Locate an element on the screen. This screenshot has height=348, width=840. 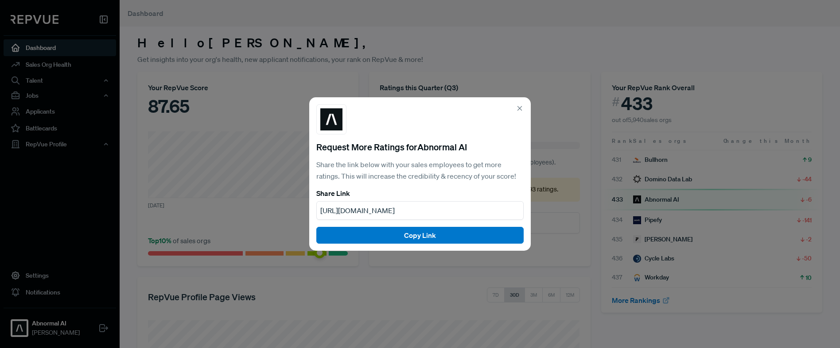
img: Abnormal AI is located at coordinates (331, 120).